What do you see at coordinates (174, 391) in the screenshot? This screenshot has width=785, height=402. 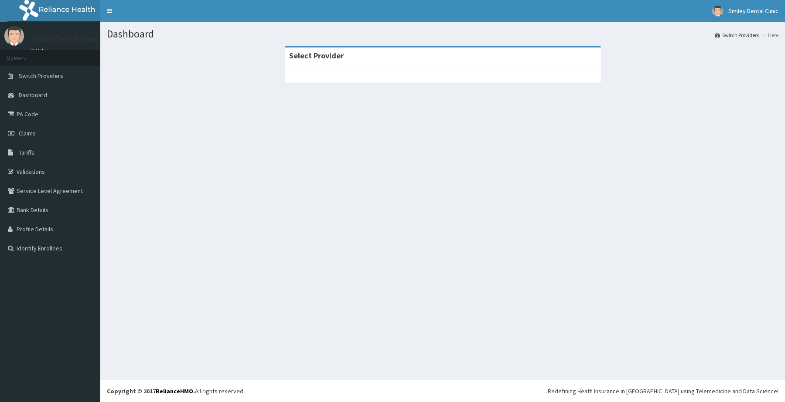 I see `a: RelianceHMO` at bounding box center [174, 391].